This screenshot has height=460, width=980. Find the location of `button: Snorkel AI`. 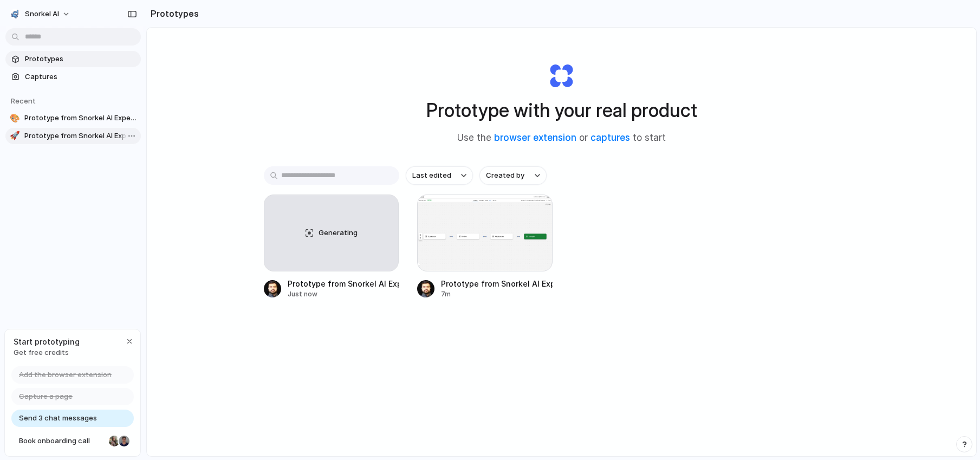

button: Snorkel AI is located at coordinates (41, 14).